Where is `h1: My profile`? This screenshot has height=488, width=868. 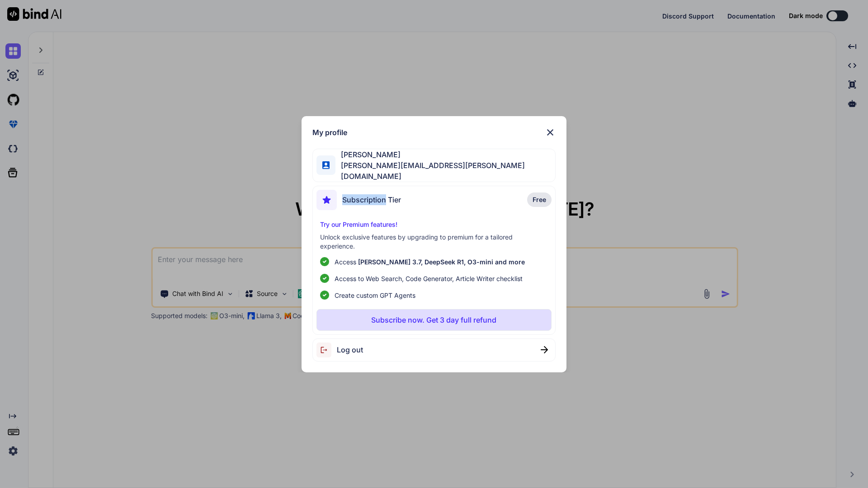 h1: My profile is located at coordinates (330, 132).